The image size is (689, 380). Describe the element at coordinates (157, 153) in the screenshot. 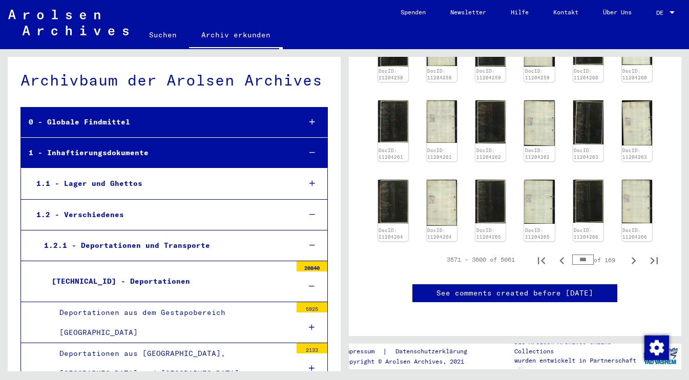

I see `div: 1 - Inhaftierungsdokumente` at that location.